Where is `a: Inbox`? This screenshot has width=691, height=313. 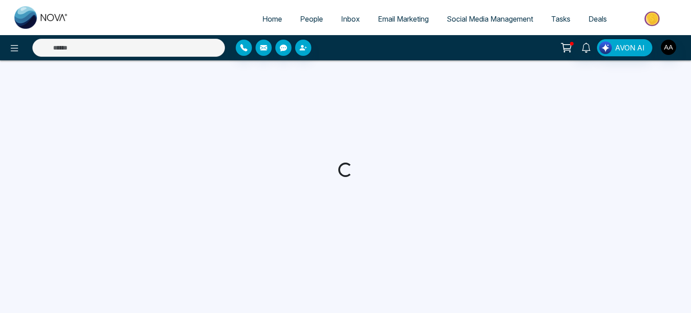 a: Inbox is located at coordinates (351, 19).